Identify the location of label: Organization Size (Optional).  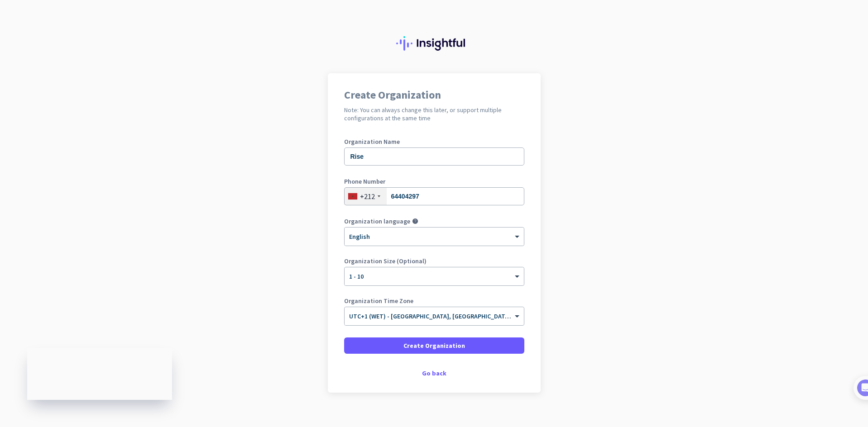
(434, 261).